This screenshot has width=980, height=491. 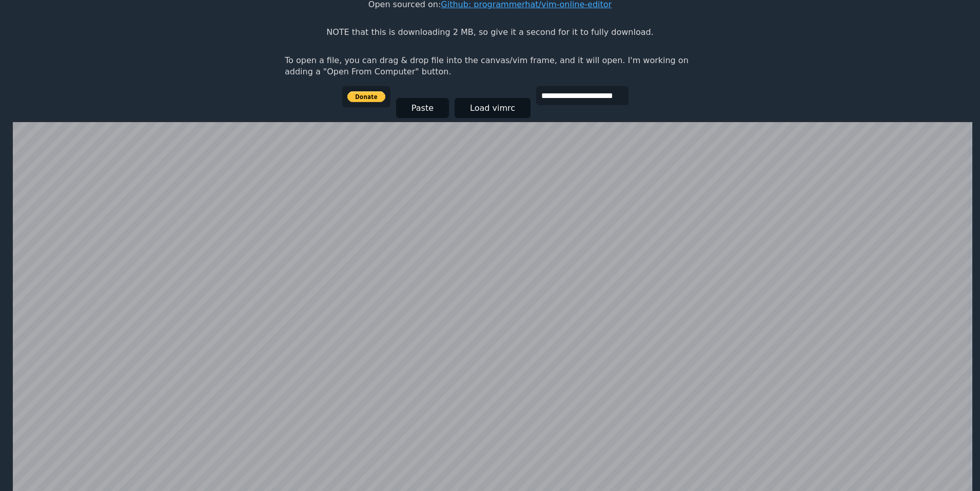 What do you see at coordinates (422, 107) in the screenshot?
I see `button: Paste` at bounding box center [422, 107].